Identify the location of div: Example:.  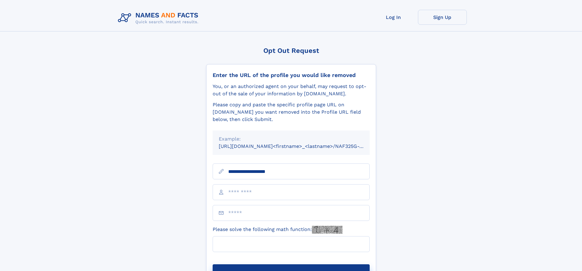
(291, 139).